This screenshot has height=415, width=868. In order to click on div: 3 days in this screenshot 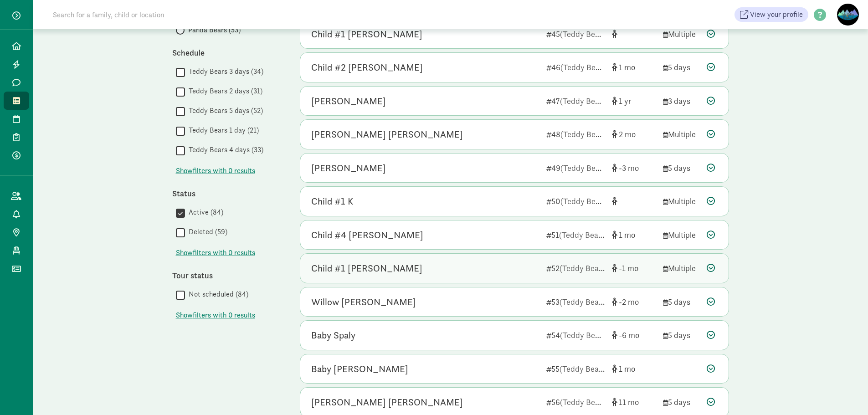, I will do `click(681, 100)`.